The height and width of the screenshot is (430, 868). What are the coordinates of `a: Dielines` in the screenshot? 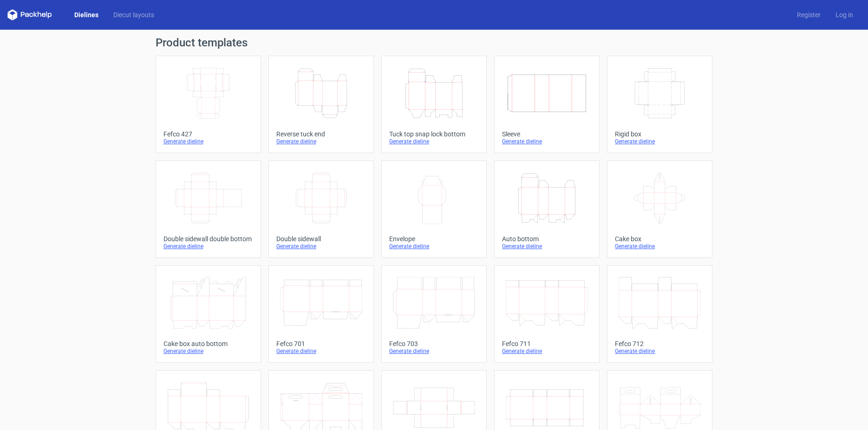 It's located at (87, 15).